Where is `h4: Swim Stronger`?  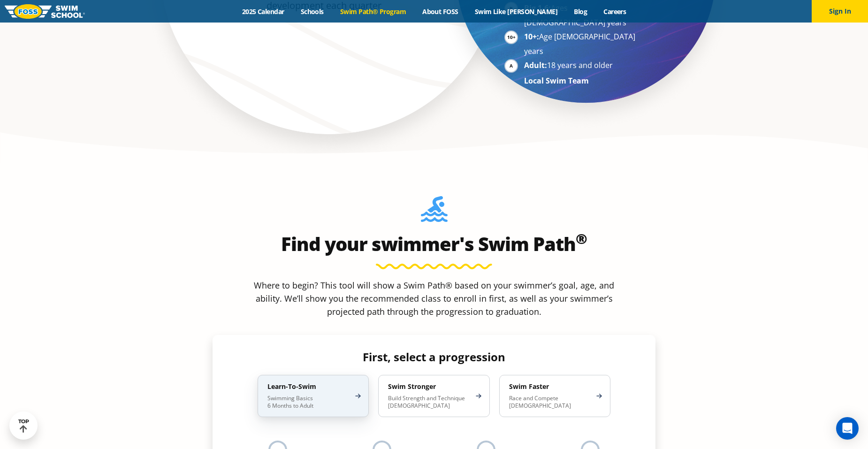
h4: Swim Stronger is located at coordinates (429, 387).